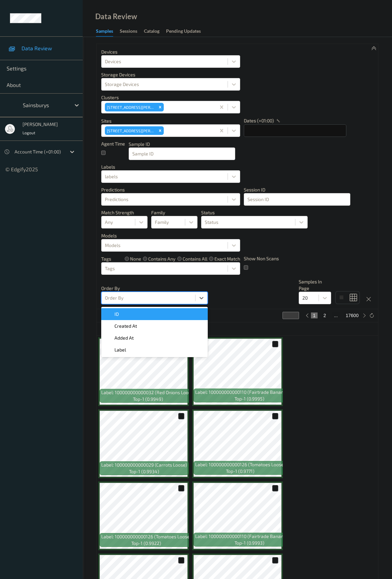  Describe the element at coordinates (171, 190) in the screenshot. I see `p: Predictions` at that location.